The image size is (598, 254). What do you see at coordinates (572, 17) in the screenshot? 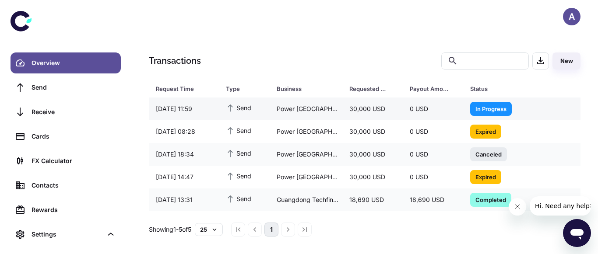
I see `div: A` at bounding box center [572, 17].